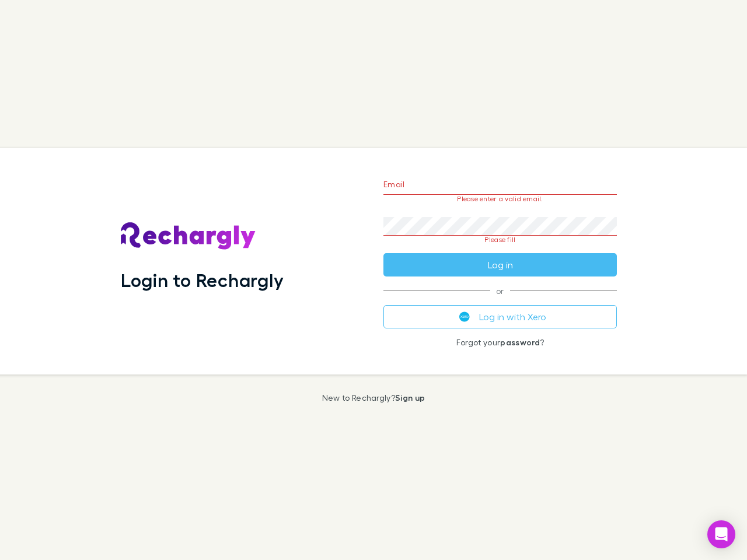  I want to click on button: Log in with Xero, so click(500, 317).